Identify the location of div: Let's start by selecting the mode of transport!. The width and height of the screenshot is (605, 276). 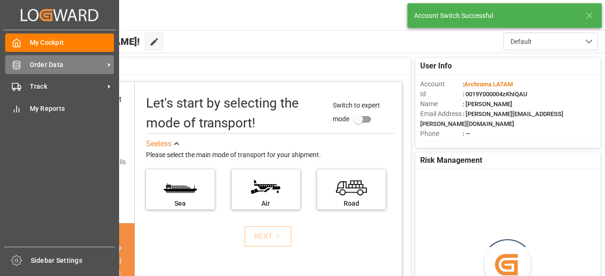
(235, 113).